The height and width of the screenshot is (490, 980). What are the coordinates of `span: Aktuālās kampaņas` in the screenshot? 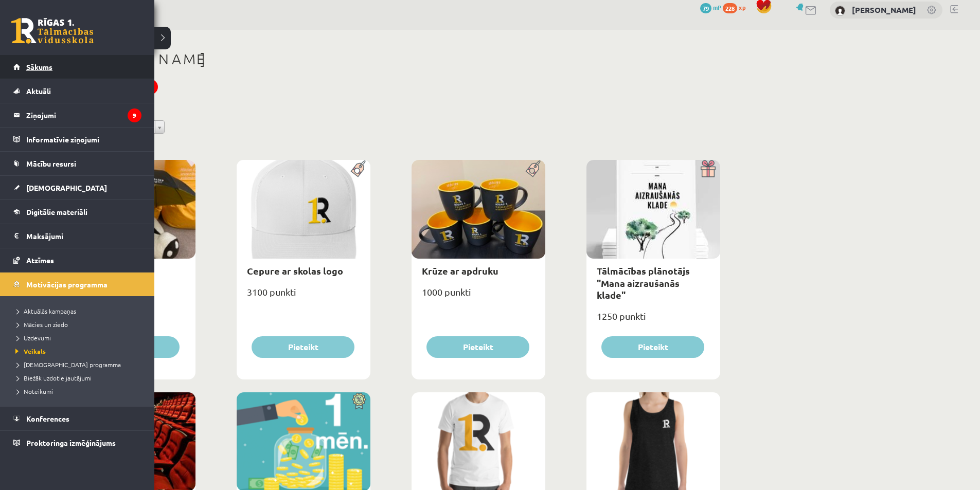 It's located at (45, 311).